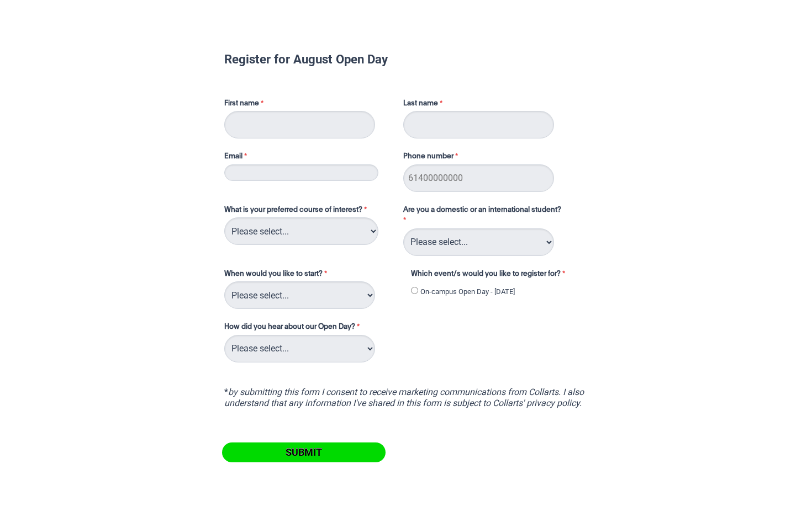 The image size is (812, 507). I want to click on select: What is your preferred course of interest?, so click(301, 231).